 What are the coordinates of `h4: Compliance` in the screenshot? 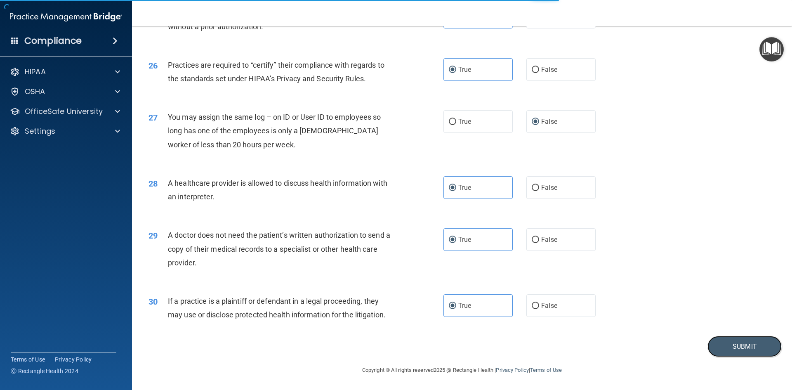 It's located at (53, 41).